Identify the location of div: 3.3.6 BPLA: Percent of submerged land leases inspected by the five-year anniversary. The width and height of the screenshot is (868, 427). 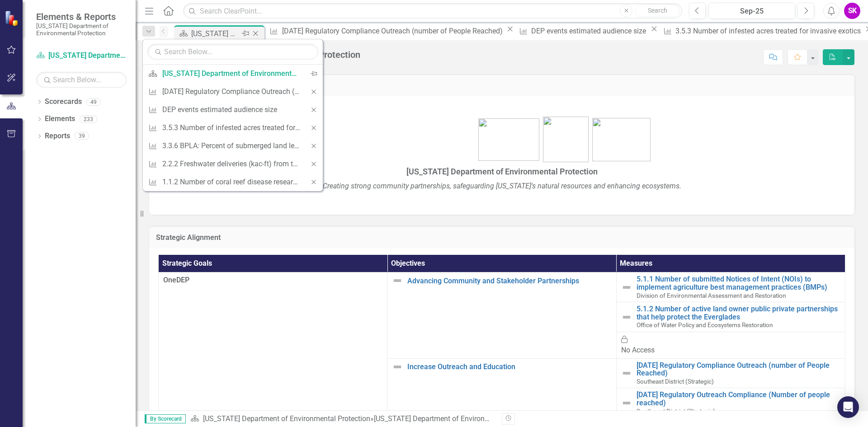
(231, 146).